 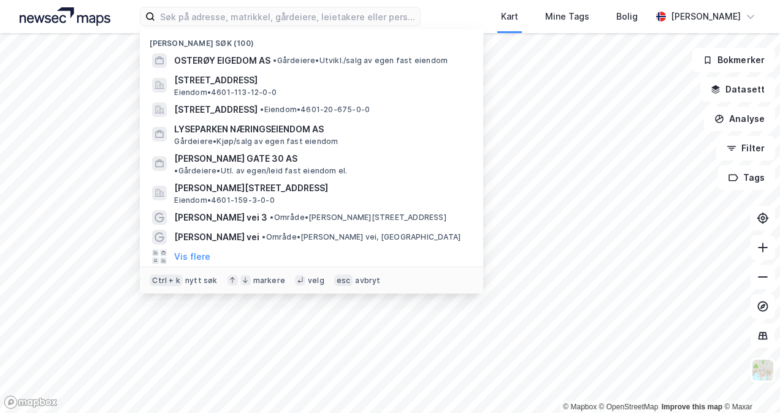 What do you see at coordinates (627, 17) in the screenshot?
I see `div: Bolig` at bounding box center [627, 17].